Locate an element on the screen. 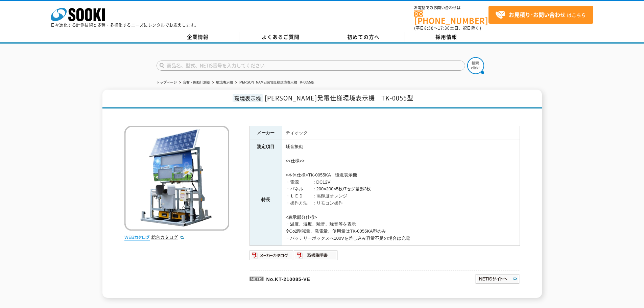 Image resolution: width=644 pixels, height=308 pixels. span: 環境表示機 is located at coordinates (248, 98).